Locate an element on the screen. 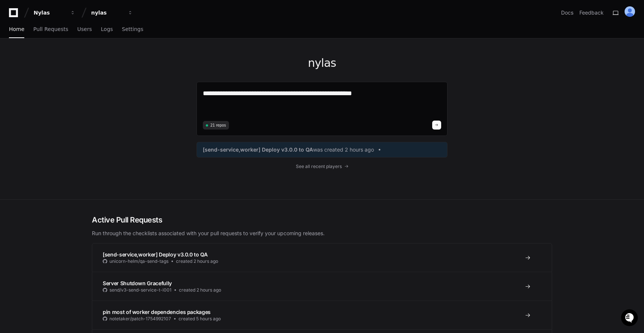 Image resolution: width=644 pixels, height=333 pixels. span: Home is located at coordinates (16, 29).